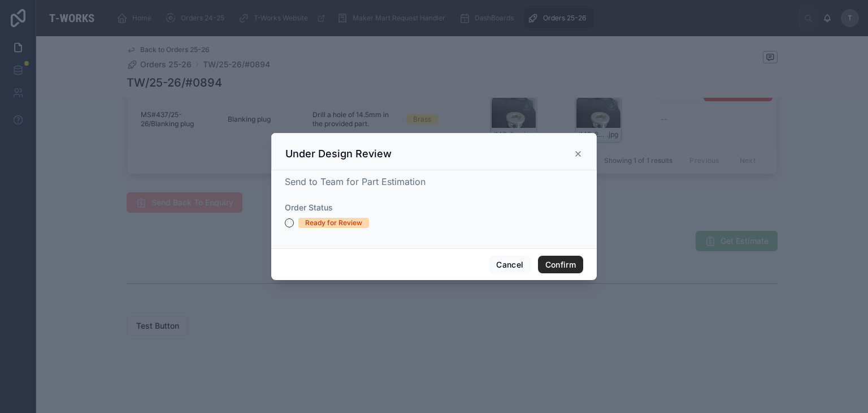  What do you see at coordinates (339, 154) in the screenshot?
I see `h3: Under Design Review` at bounding box center [339, 154].